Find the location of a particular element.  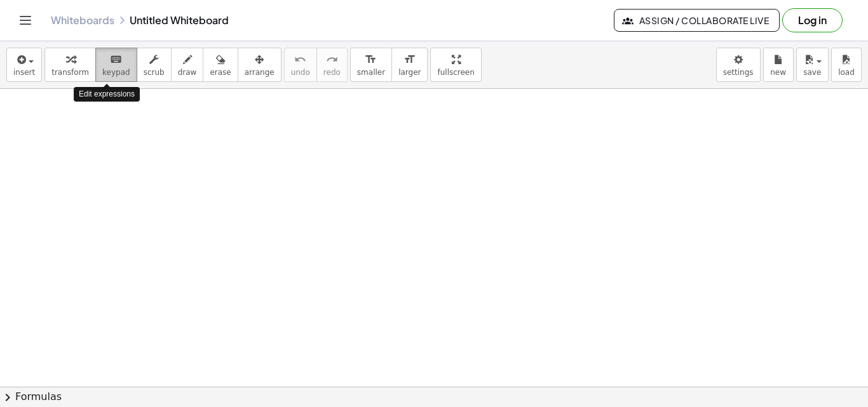

button: Assign / Collaborate Live is located at coordinates (697, 21).